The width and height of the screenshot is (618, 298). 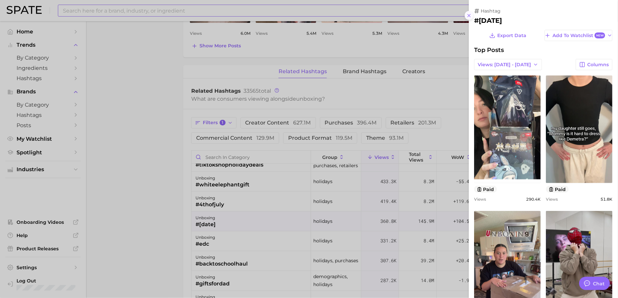 What do you see at coordinates (489, 50) in the screenshot?
I see `span: Top Posts` at bounding box center [489, 50].